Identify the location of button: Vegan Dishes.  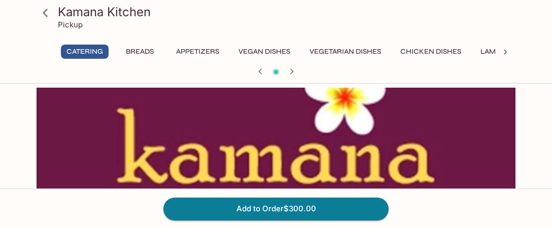
(264, 52).